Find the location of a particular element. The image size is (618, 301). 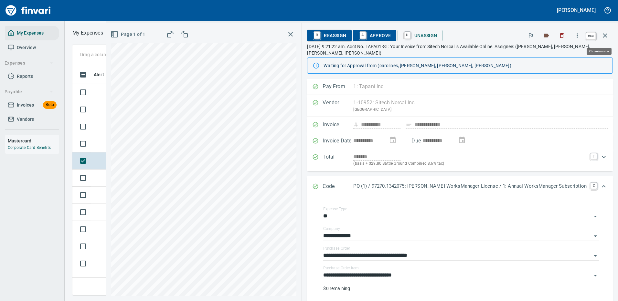

button: AApprove is located at coordinates (375, 36).